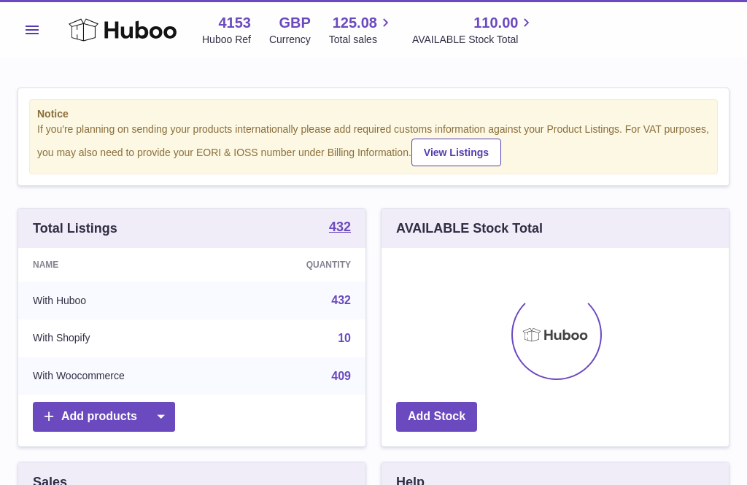  What do you see at coordinates (126, 377) in the screenshot?
I see `td: With Woocommerce` at bounding box center [126, 377].